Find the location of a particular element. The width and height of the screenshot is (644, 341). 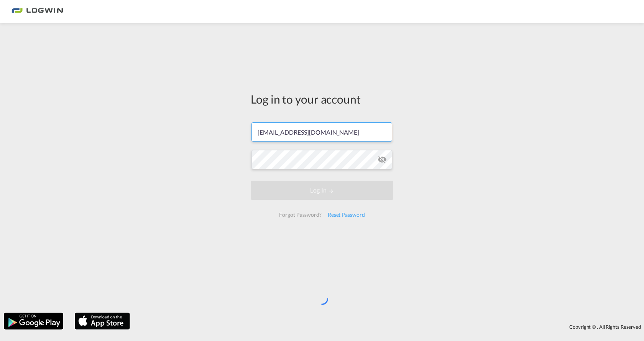

div: Log in to your account is located at coordinates (322, 99).